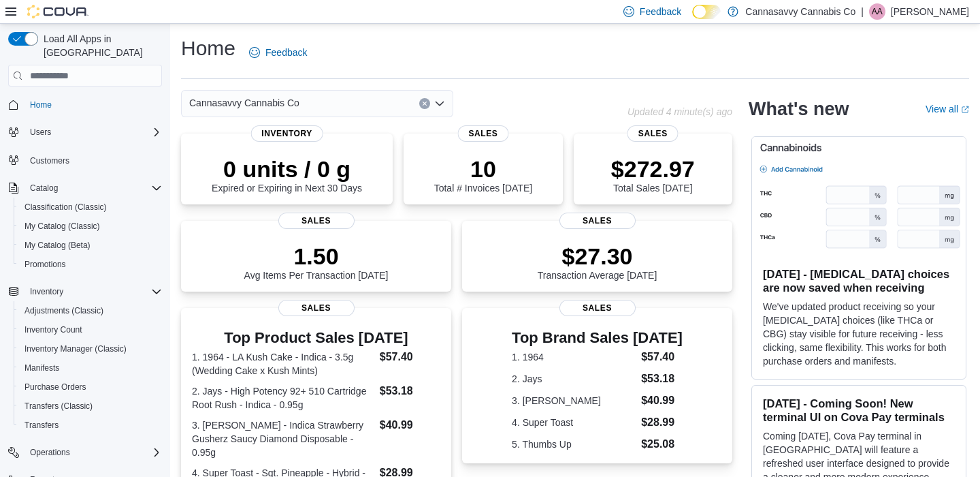  I want to click on a: View allExternal link, so click(948, 109).